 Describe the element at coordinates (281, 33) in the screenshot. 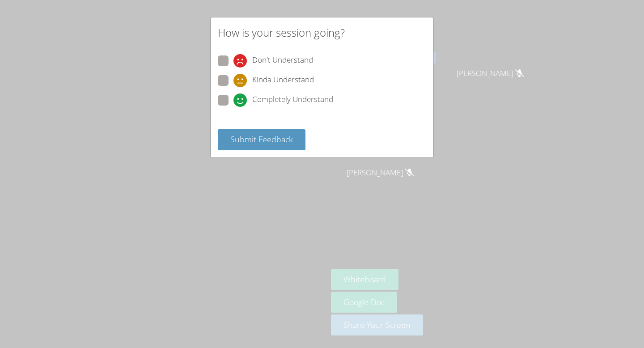

I see `h2: How is your session going?` at that location.